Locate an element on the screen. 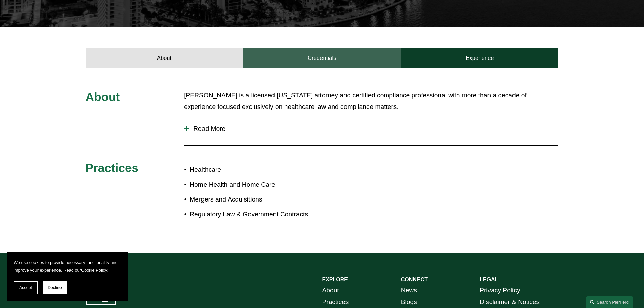  a: Credentials is located at coordinates (322, 58).